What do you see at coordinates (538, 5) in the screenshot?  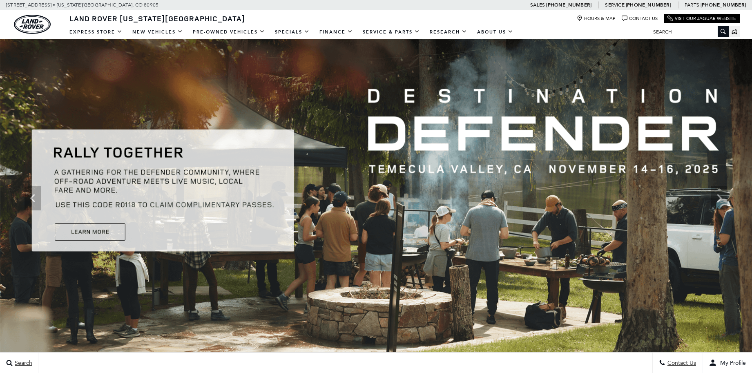 I see `span: Sales` at bounding box center [538, 5].